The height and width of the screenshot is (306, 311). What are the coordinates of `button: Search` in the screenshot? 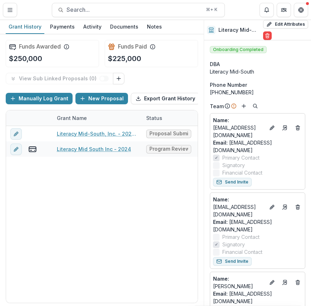 It's located at (255, 106).